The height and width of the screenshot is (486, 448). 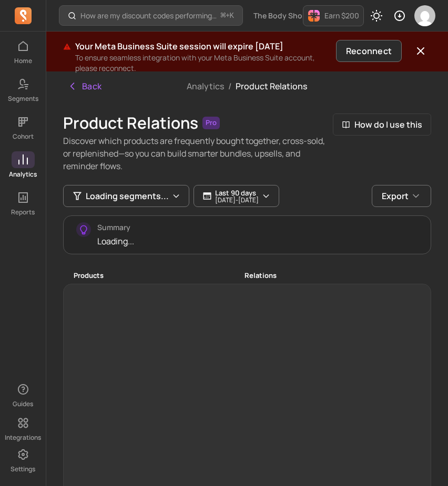 What do you see at coordinates (280, 16) in the screenshot?
I see `span: The Body Shop` at bounding box center [280, 16].